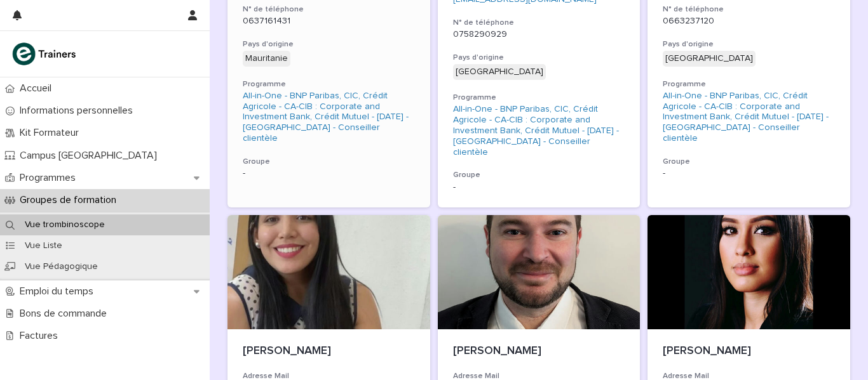 The width and height of the screenshot is (868, 380). I want to click on p: Accueil, so click(38, 88).